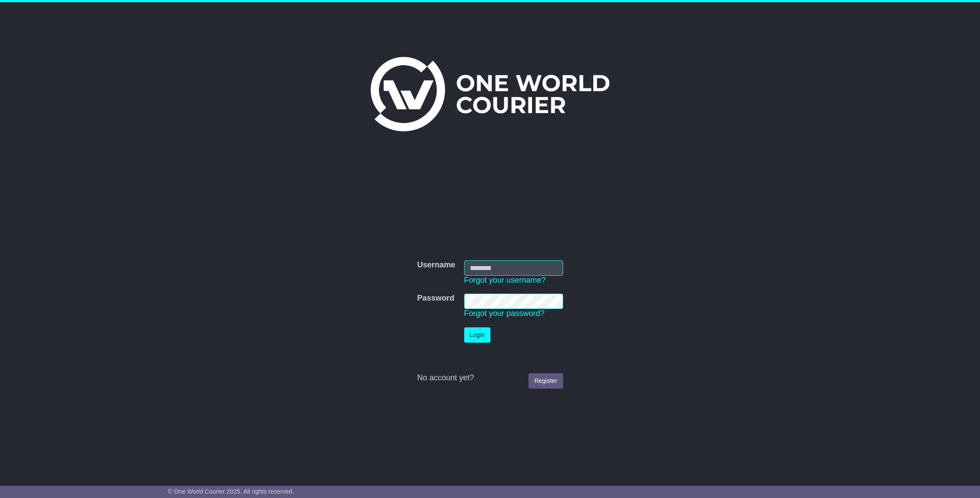  I want to click on a: Register, so click(546, 381).